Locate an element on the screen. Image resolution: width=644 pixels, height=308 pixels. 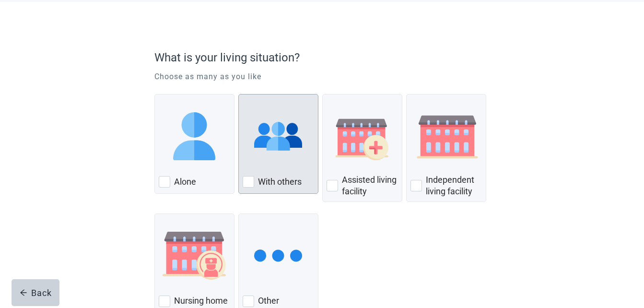
div: With Others, checkbox, not checked is located at coordinates (278, 144).